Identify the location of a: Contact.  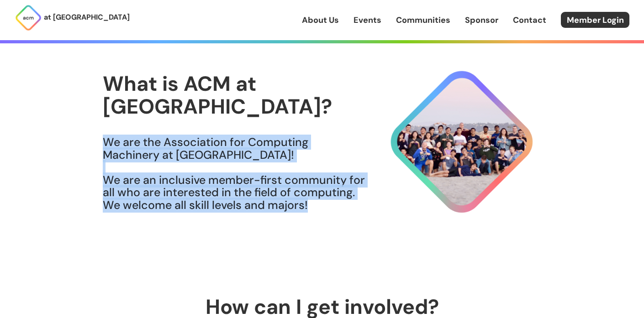
(530, 20).